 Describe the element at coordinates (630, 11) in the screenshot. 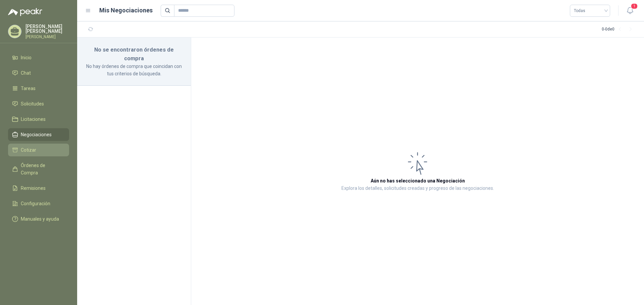

I see `button: 1` at that location.